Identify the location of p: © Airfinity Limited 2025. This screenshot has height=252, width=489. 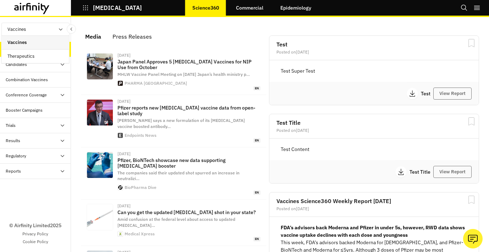
(35, 226).